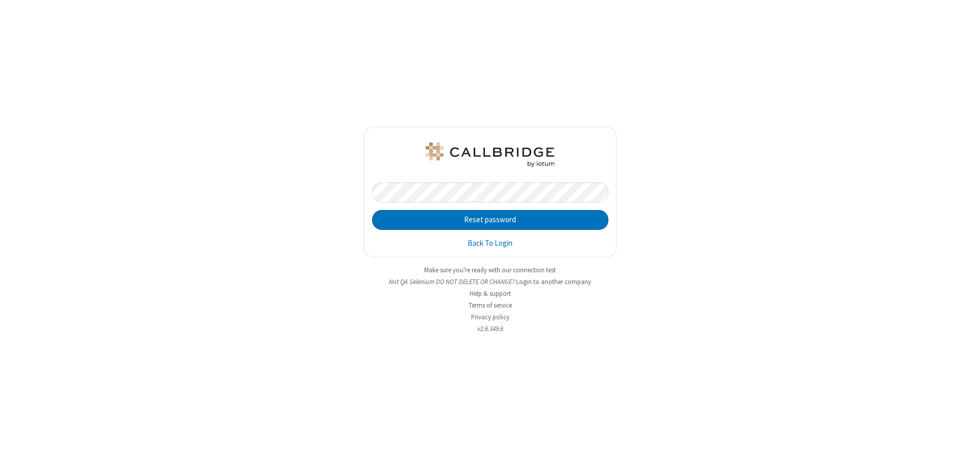  Describe the element at coordinates (490, 282) in the screenshot. I see `li: Not QA Selenium DO NOT DELETE OR CHANGE?` at that location.